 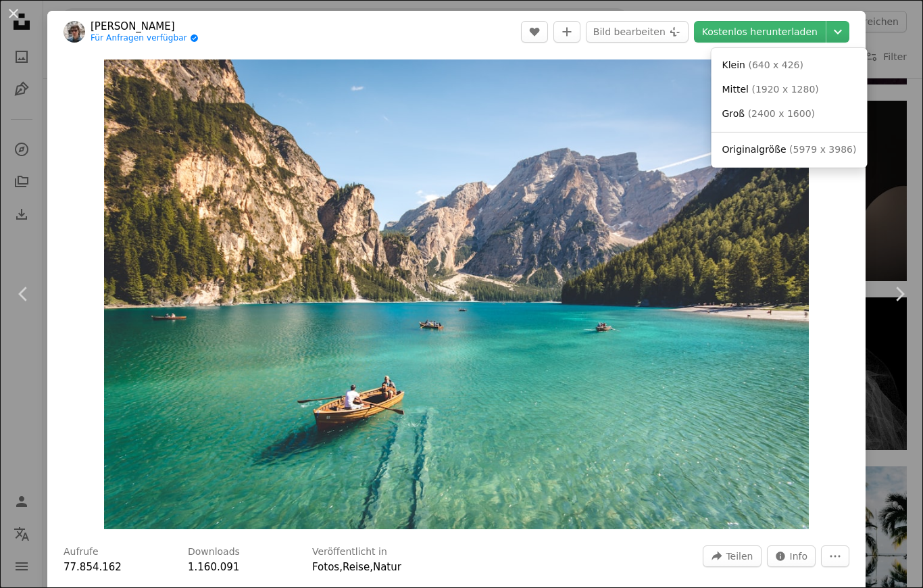 What do you see at coordinates (776, 65) in the screenshot?
I see `span: ( 640 x 426 )` at bounding box center [776, 65].